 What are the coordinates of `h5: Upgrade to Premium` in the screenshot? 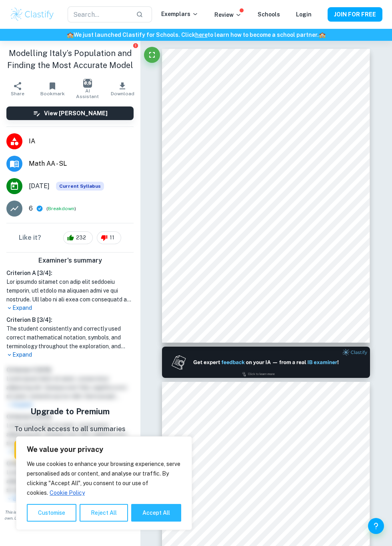 It's located at (70, 412).